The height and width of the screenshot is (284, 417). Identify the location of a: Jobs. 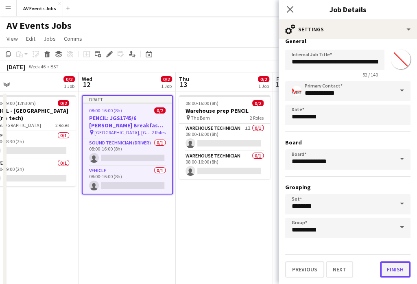
(50, 39).